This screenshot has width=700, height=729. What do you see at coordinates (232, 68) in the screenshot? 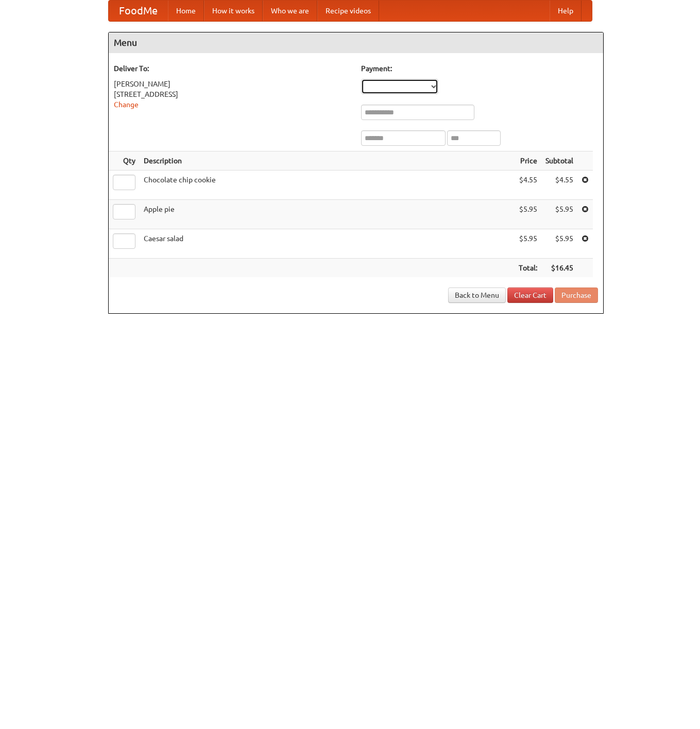
I see `h5: Deliver To:` at bounding box center [232, 68].